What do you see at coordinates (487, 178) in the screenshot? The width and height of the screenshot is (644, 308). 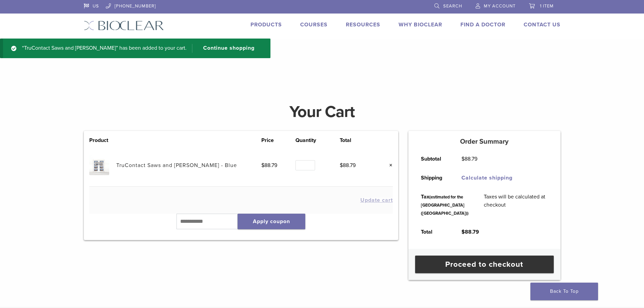 I see `a: Calculate shipping` at bounding box center [487, 178].